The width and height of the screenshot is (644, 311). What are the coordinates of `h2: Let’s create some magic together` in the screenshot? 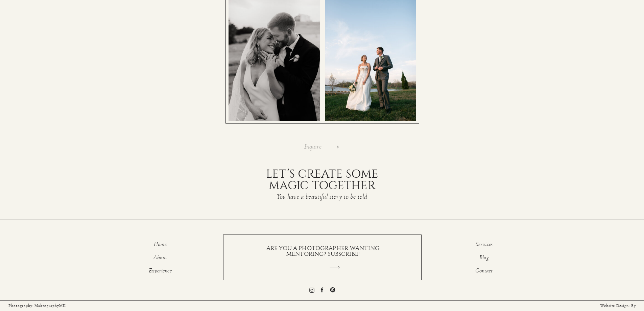 It's located at (322, 179).